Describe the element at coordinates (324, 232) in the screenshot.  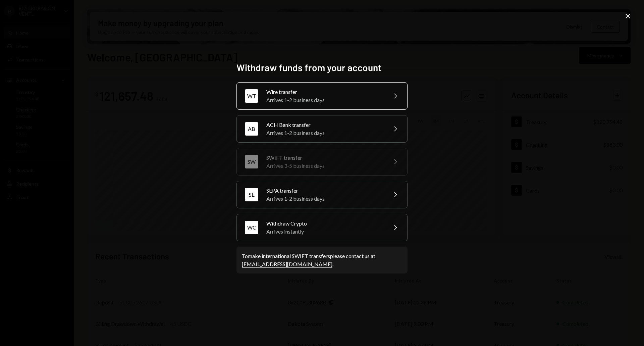
I see `div: Arrives instantly` at that location.